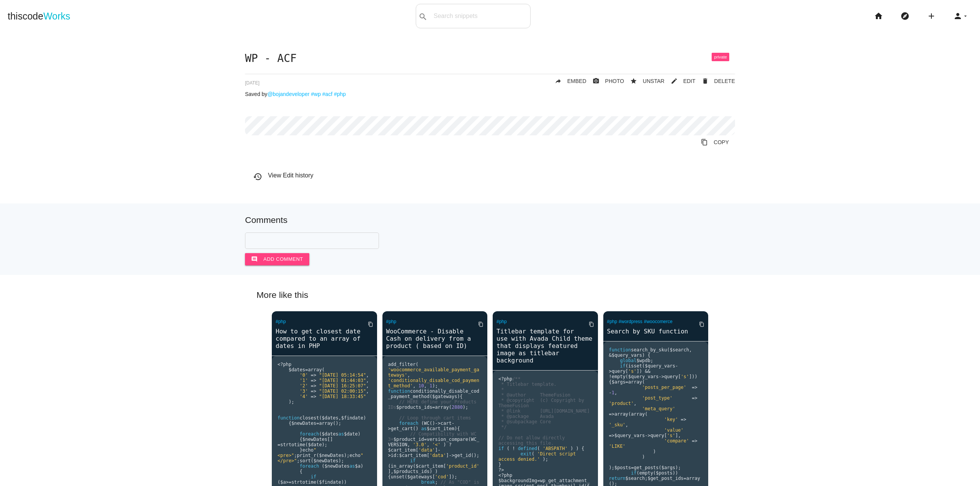 This screenshot has width=980, height=486. Describe the element at coordinates (327, 94) in the screenshot. I see `a: #acf` at that location.